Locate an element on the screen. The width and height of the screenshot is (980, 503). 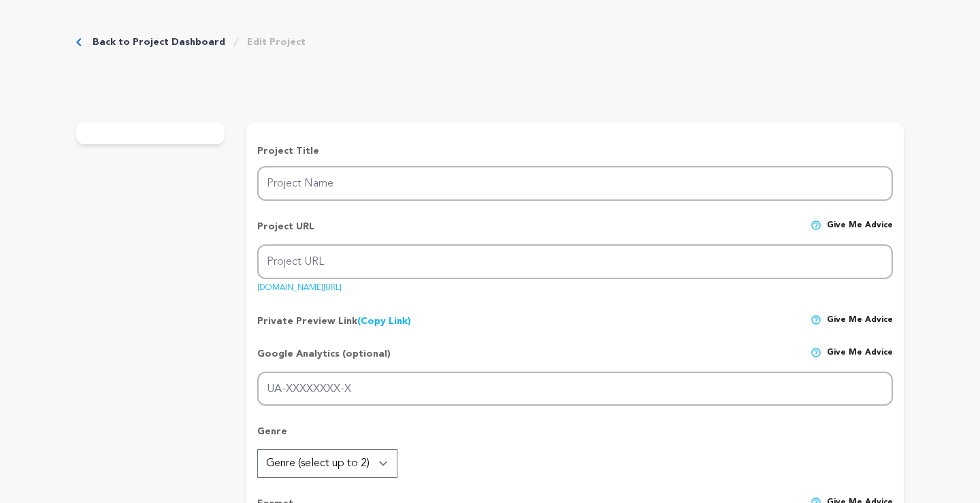
p: Project URL is located at coordinates (286, 232).